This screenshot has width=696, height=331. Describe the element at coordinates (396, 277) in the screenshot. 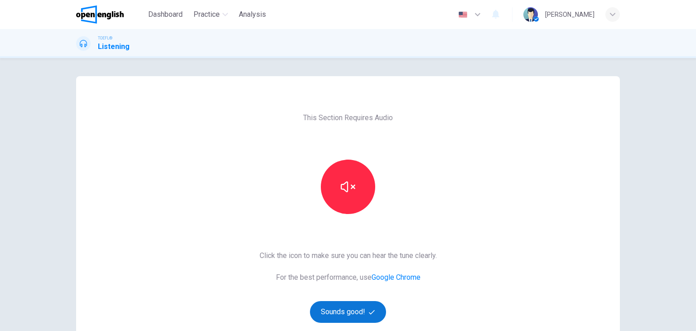

I see `a: Google Chrome` at that location.